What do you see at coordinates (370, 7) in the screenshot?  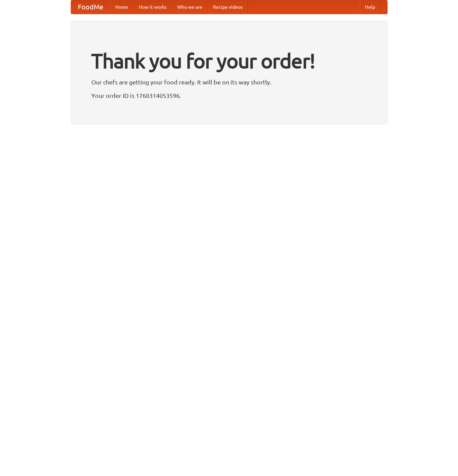 I see `a: Help` at bounding box center [370, 7].